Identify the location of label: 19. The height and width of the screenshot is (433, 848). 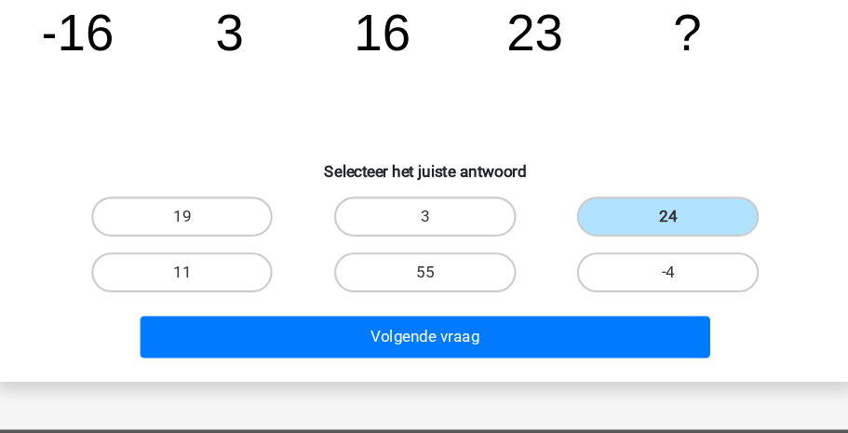
(196, 230).